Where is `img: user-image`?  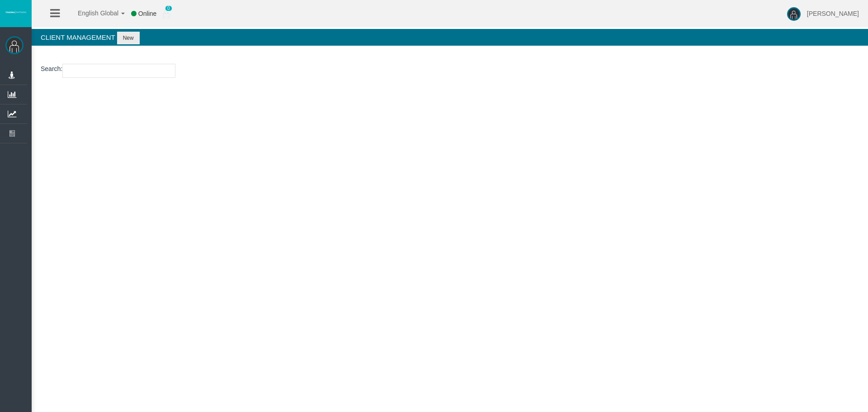 img: user-image is located at coordinates (794, 14).